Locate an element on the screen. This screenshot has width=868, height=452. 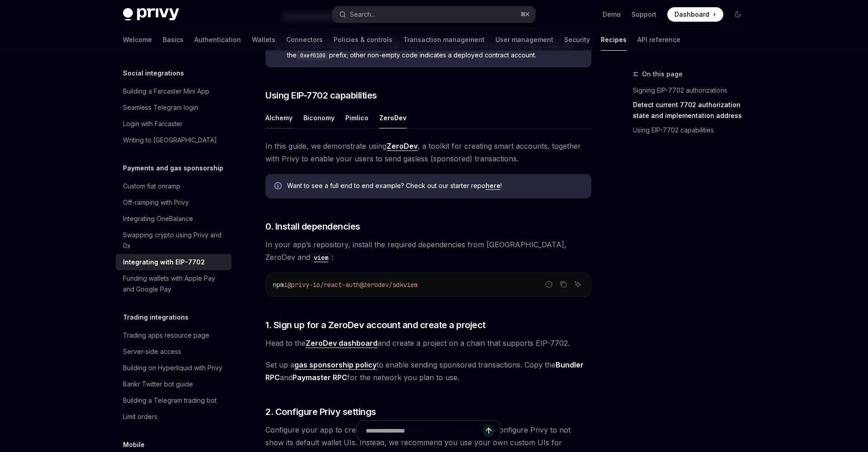
span: npm is located at coordinates (279, 285).